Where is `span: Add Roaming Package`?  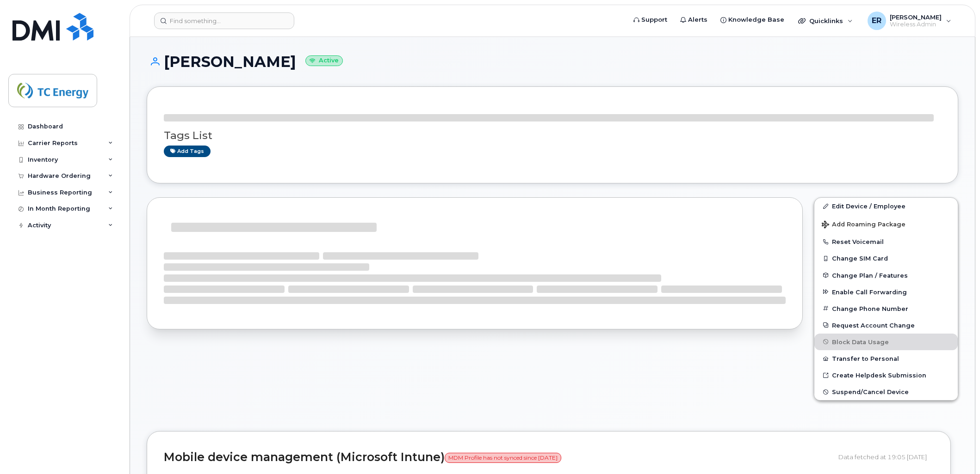
span: Add Roaming Package is located at coordinates (863, 225).